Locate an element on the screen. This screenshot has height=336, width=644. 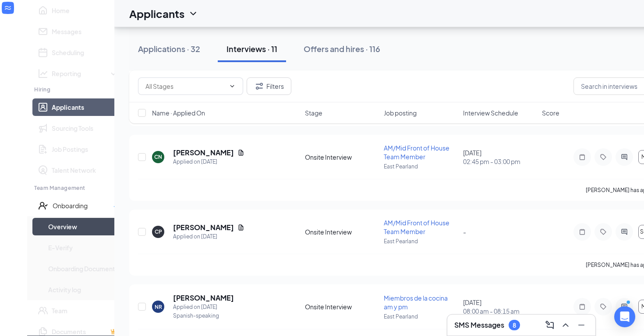
a: Job Postings is located at coordinates (85, 149).